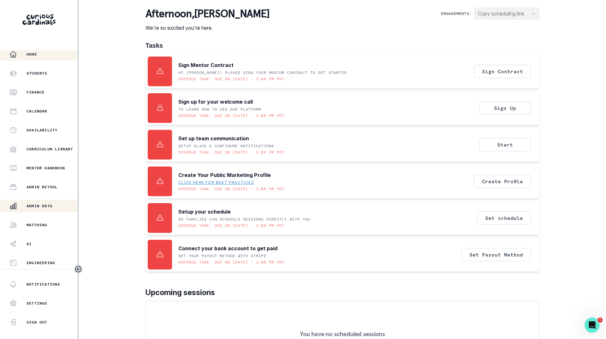 This screenshot has width=606, height=339. I want to click on p: SO FAMILIES CAN SCHEDULE SESSIONS DIRECTLY WITH YOU, so click(244, 219).